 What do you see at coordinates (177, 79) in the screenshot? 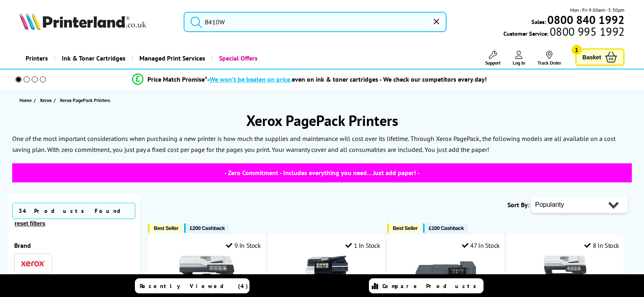
I see `span: Price Match Promise*` at bounding box center [177, 79].